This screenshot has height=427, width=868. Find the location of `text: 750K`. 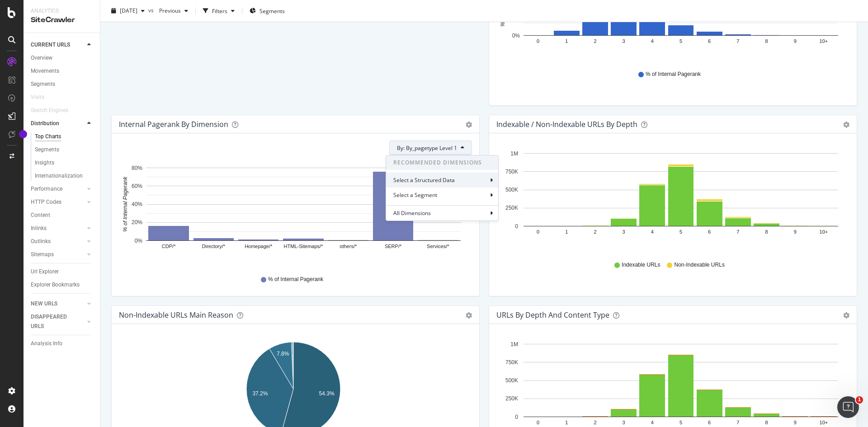

text: 750K is located at coordinates (512, 172).